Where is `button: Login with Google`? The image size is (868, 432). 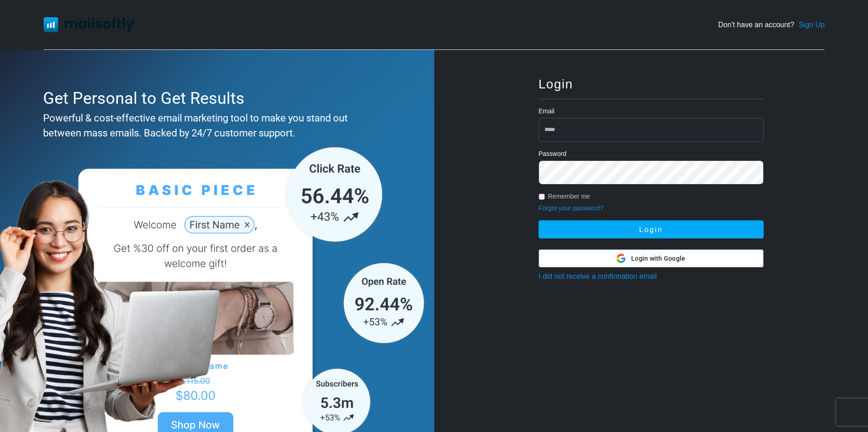
button: Login with Google is located at coordinates (651, 258).